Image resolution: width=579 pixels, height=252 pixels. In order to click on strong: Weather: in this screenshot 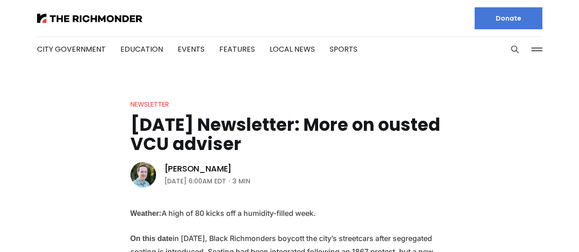, I will do `click(146, 213)`.